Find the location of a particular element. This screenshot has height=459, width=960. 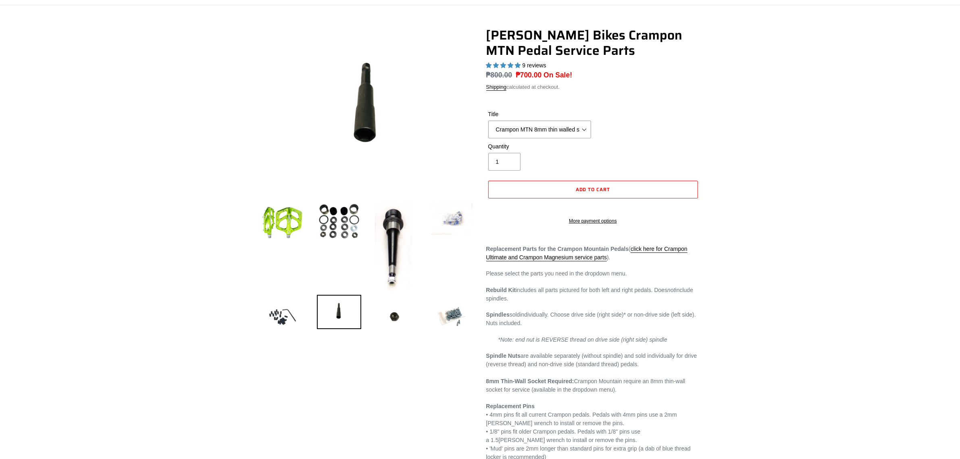

span: Add to cart is located at coordinates (593, 189).